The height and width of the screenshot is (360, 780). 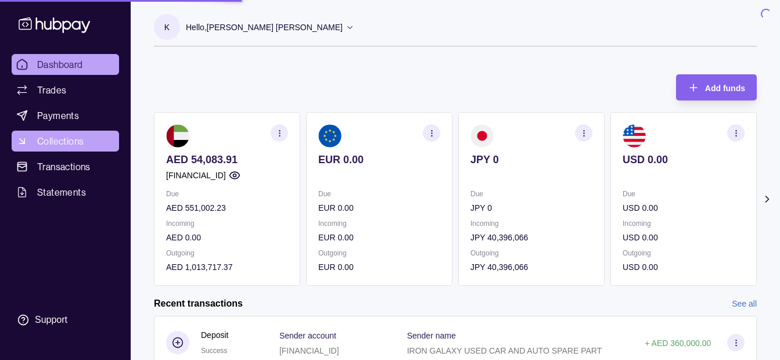 I want to click on a: Support, so click(x=65, y=320).